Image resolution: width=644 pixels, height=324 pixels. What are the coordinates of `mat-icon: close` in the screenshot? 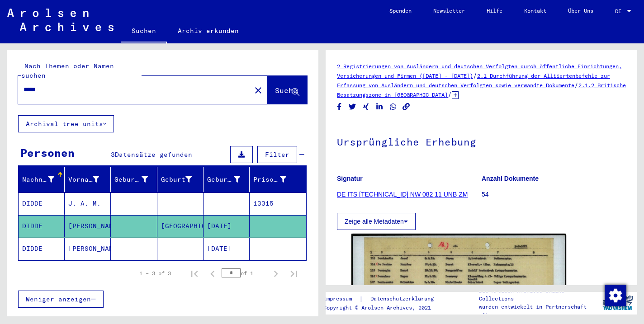 It's located at (258, 90).